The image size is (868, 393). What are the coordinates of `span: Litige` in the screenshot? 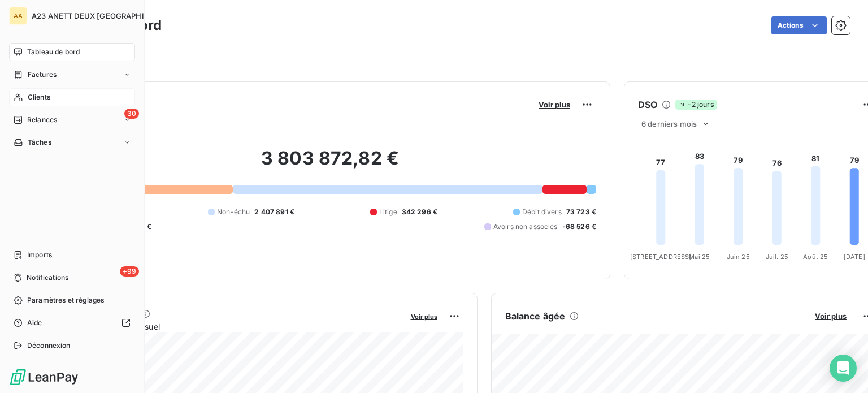 It's located at (388, 212).